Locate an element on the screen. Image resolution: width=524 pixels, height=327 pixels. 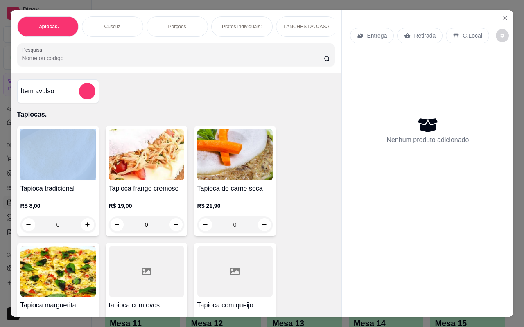
p: R$ 19,00 is located at coordinates (147, 206).